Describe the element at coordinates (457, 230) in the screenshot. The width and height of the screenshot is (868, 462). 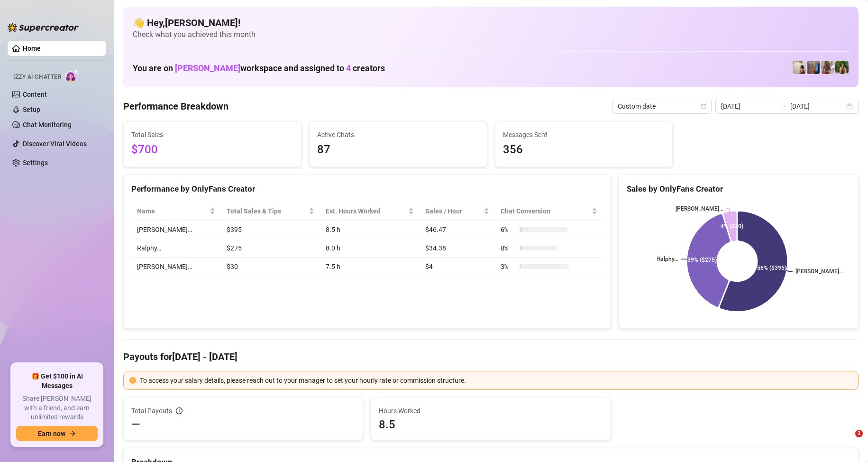
I see `td: $46.47` at that location.